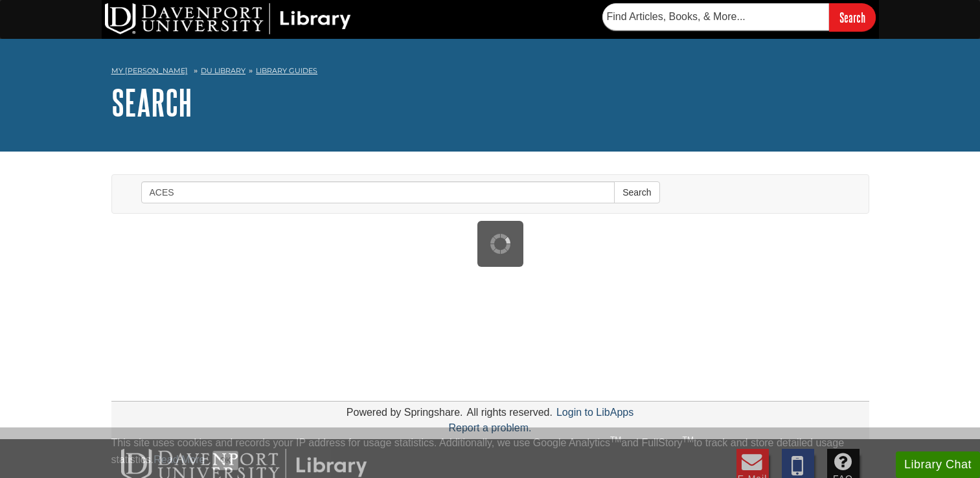 The height and width of the screenshot is (478, 980). Describe the element at coordinates (595, 412) in the screenshot. I see `a: Login to LibApps` at that location.